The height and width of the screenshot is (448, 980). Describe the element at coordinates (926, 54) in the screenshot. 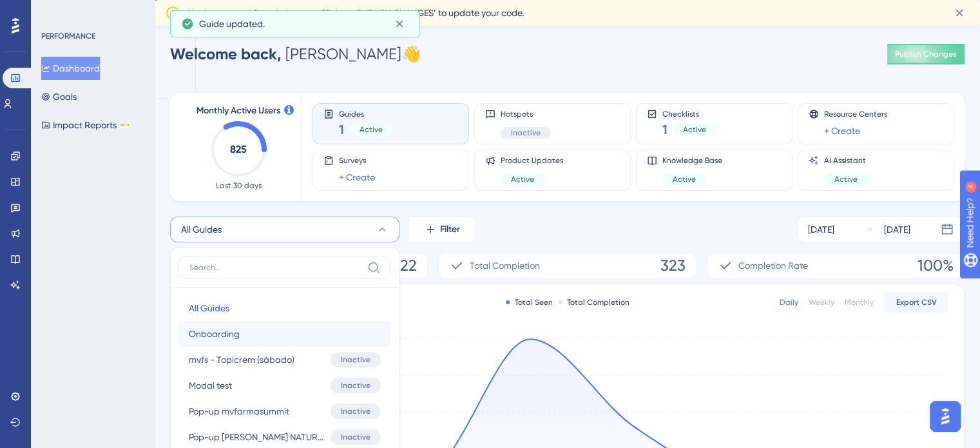

I see `button: Publish Changes` at that location.